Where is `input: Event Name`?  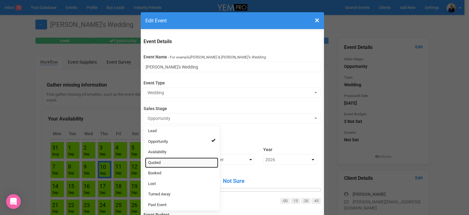 input: Event Name is located at coordinates (232, 67).